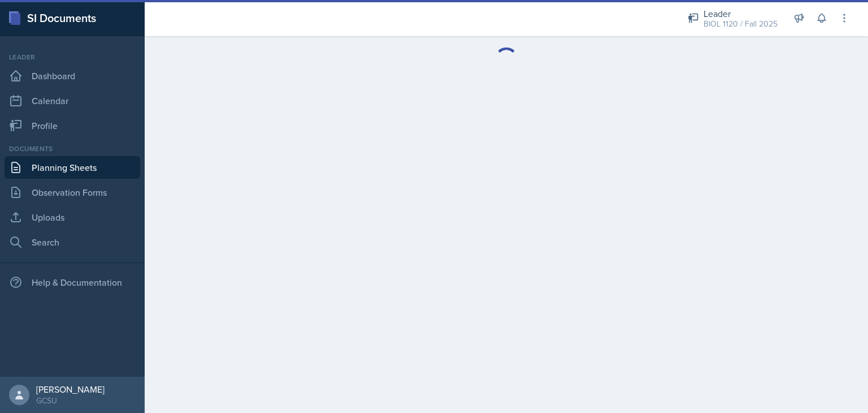  What do you see at coordinates (72, 217) in the screenshot?
I see `a: Uploads` at bounding box center [72, 217].